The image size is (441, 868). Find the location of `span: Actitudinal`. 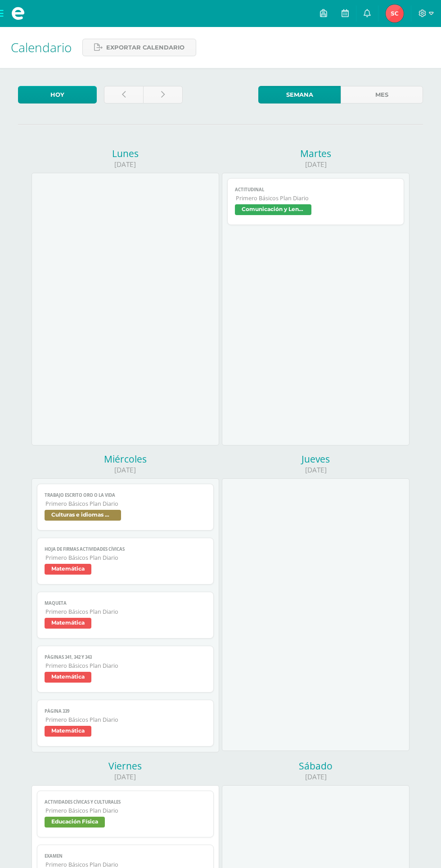

span: Actitudinal is located at coordinates (315, 189).